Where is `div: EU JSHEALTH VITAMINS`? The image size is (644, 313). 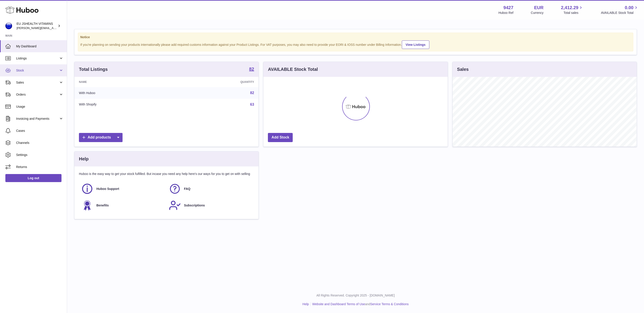
div: EU JSHEALTH VITAMINS is located at coordinates (37, 26).